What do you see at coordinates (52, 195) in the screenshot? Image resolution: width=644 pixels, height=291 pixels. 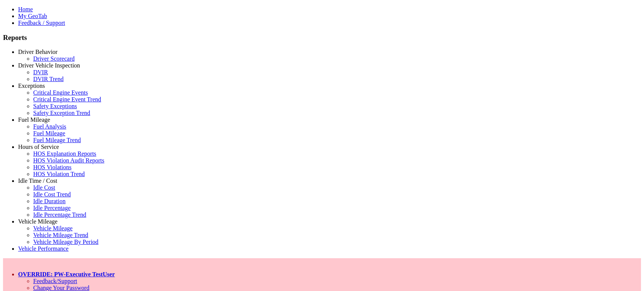 I see `a: Idle Cost Trend` at bounding box center [52, 195].